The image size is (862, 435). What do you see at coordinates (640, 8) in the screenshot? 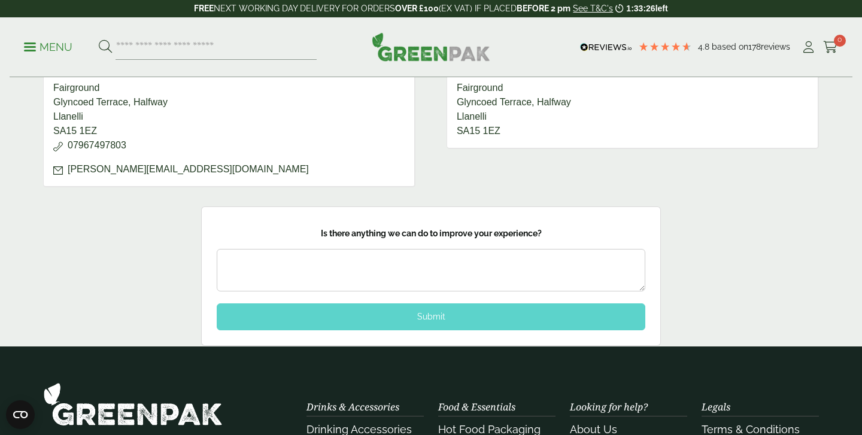
I see `span: 1:33:26` at bounding box center [640, 8].